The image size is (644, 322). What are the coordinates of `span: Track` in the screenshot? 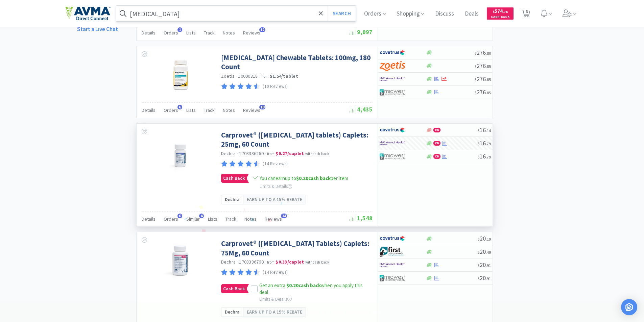 It's located at (209, 111).